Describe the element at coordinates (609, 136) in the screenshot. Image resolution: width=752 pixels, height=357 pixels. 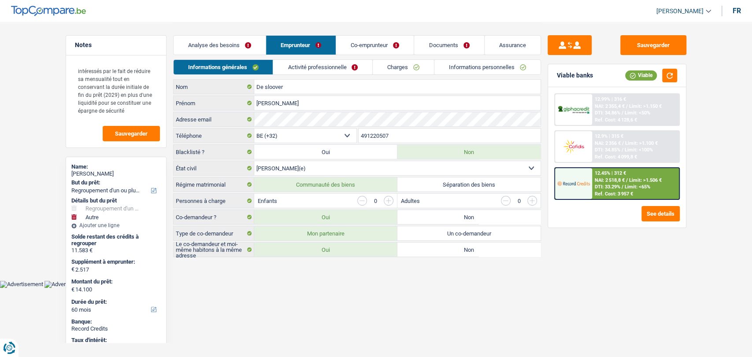
I see `div: 12.9% | 315 €` at that location.